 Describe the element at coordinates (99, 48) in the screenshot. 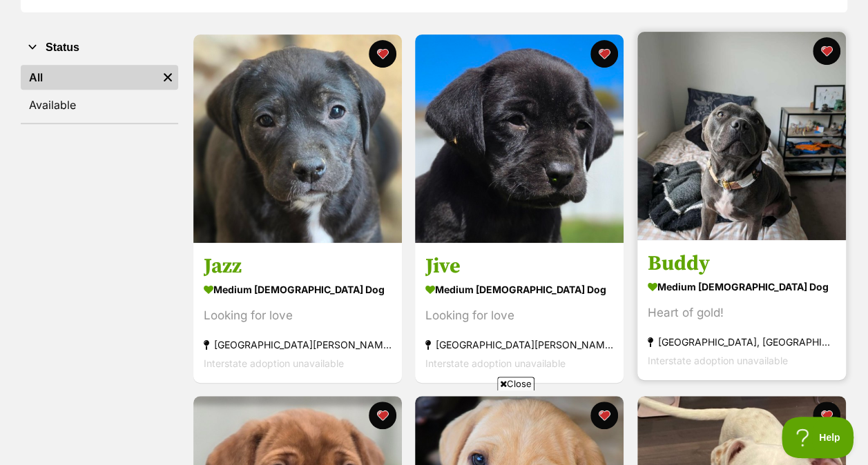

I see `button: Status` at that location.